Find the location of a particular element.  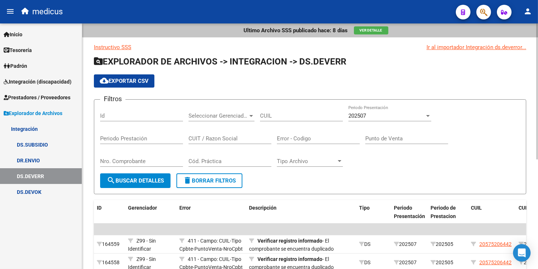

span: - El comprobante se encuentra duplicado is located at coordinates (291, 245).